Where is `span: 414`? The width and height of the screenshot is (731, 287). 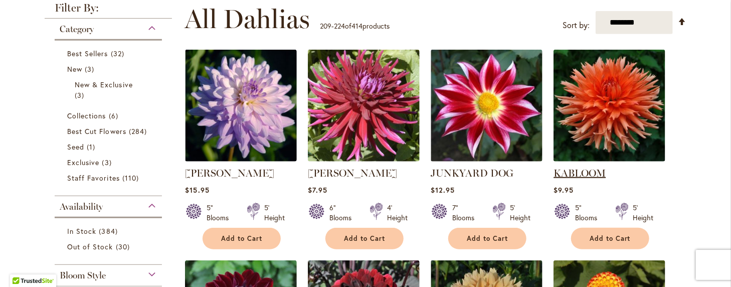 span: 414 is located at coordinates (357, 26).